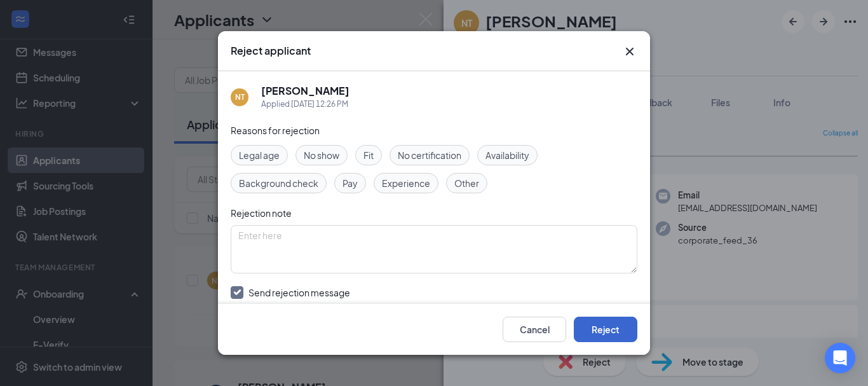 The width and height of the screenshot is (868, 386). What do you see at coordinates (279, 184) in the screenshot?
I see `span: Background check` at bounding box center [279, 184].